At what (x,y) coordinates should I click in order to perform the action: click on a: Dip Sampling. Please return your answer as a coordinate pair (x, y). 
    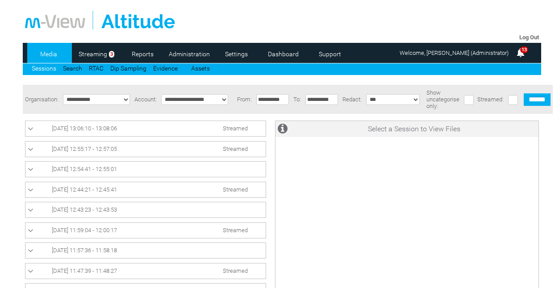
    Looking at the image, I should click on (128, 68).